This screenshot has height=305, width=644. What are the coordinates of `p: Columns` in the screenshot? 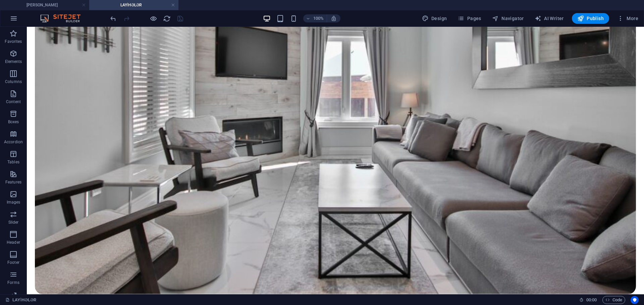 It's located at (13, 82).